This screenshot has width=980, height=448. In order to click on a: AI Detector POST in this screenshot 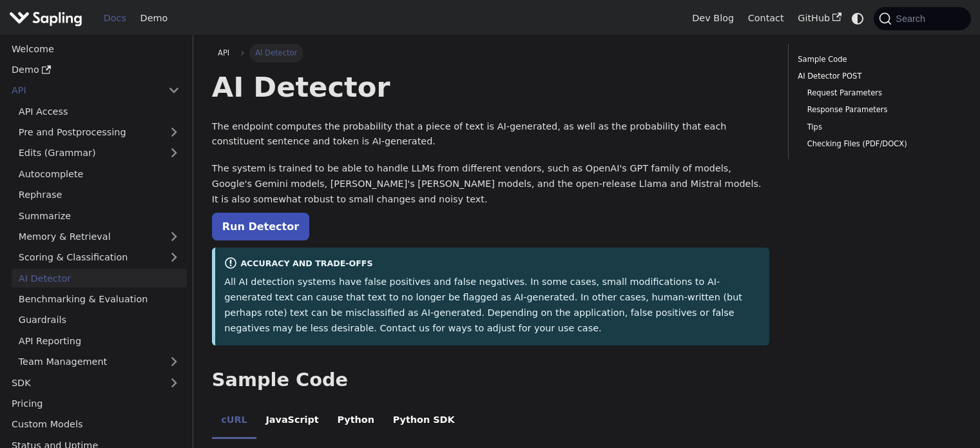, I will do `click(877, 76)`.